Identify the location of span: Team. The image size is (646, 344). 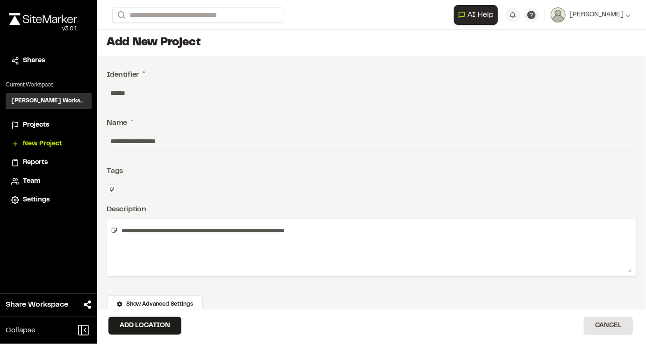
(31, 181).